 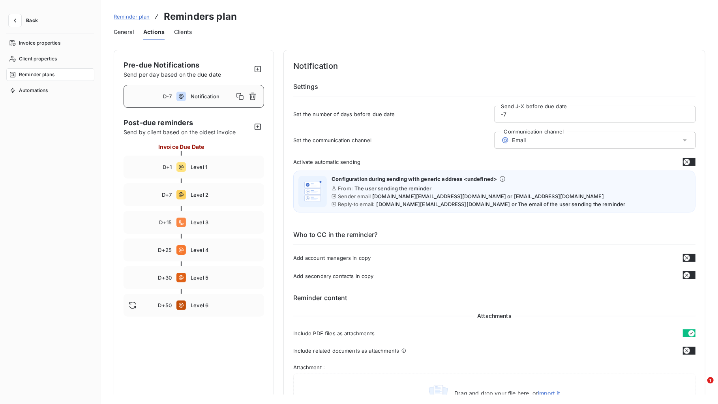 What do you see at coordinates (165, 250) in the screenshot?
I see `span: D+25` at bounding box center [165, 250].